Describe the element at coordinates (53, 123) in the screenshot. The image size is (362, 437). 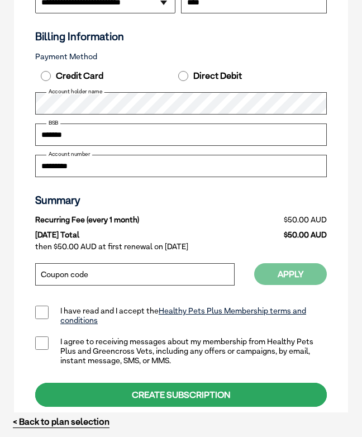
I see `label: BSB` at that location.